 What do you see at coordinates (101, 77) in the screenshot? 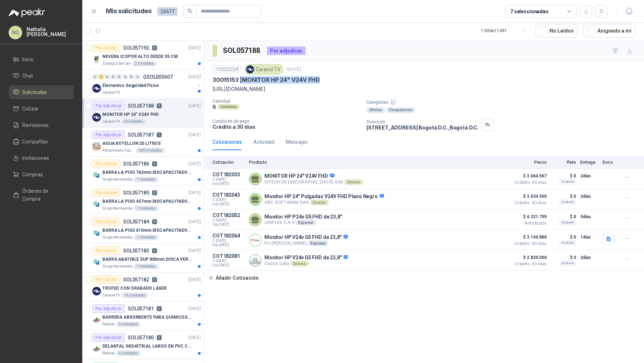
I see `div: 2` at bounding box center [101, 77].